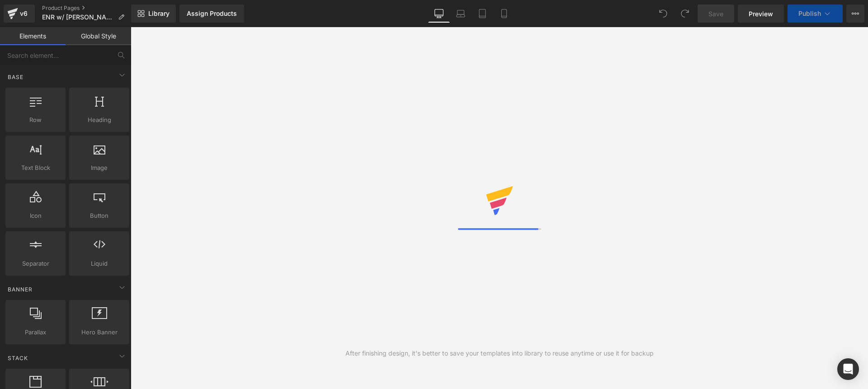 This screenshot has width=868, height=389. Describe the element at coordinates (99, 168) in the screenshot. I see `span: Image` at that location.